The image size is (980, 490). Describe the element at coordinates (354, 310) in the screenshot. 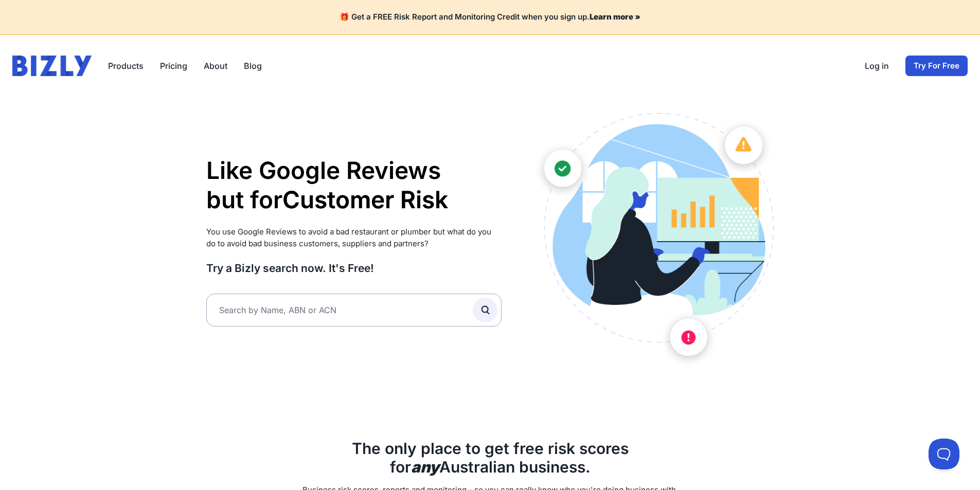

I see `input: Search by Name, ABN or ACN` at that location.